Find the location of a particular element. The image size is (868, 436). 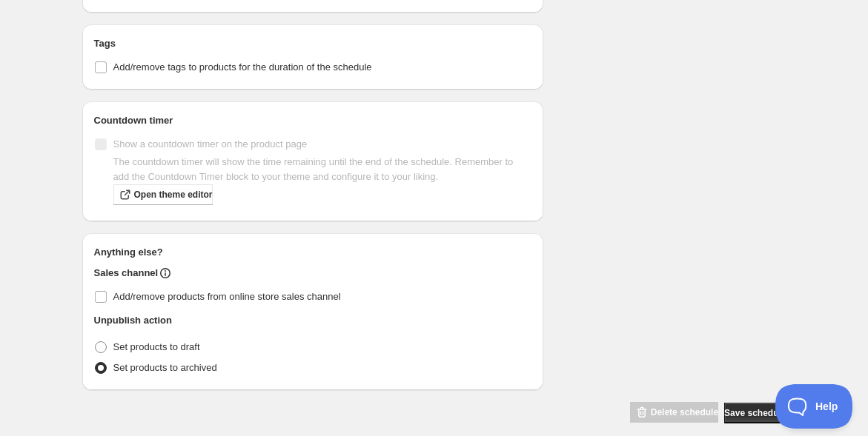

h2: Unpublish action is located at coordinates (133, 321).